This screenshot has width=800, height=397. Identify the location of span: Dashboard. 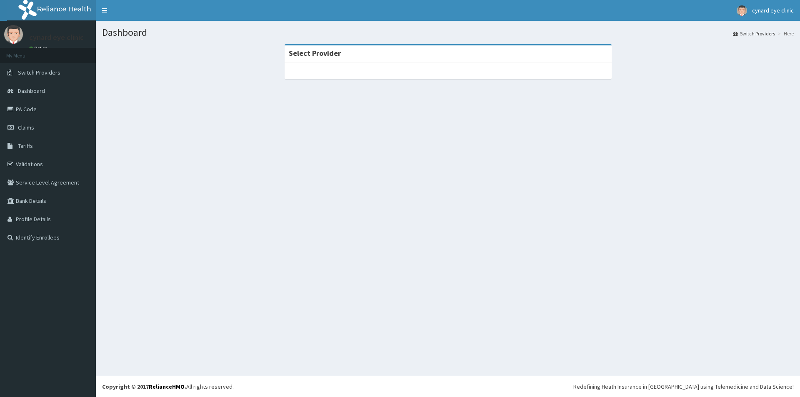
(31, 91).